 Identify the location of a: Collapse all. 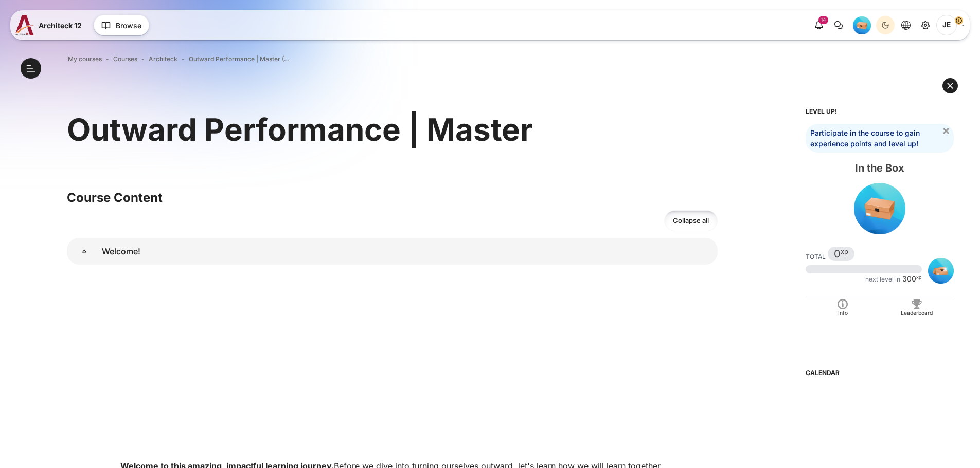
(691, 220).